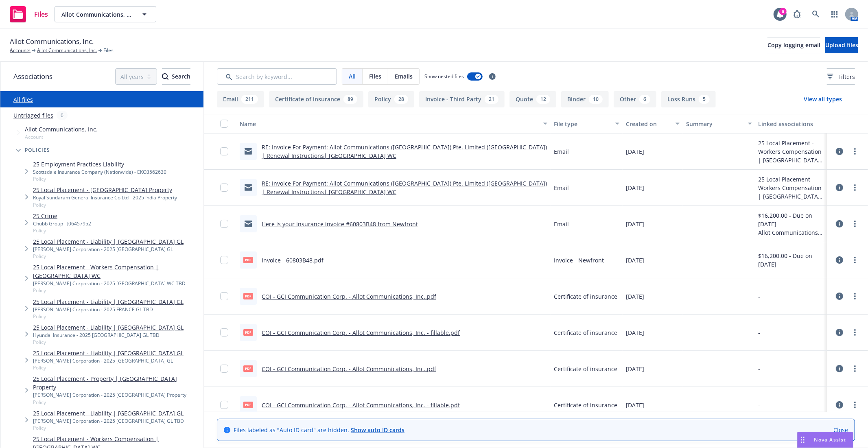 The height and width of the screenshot is (448, 868). What do you see at coordinates (841, 45) in the screenshot?
I see `span: Upload files` at bounding box center [841, 45].